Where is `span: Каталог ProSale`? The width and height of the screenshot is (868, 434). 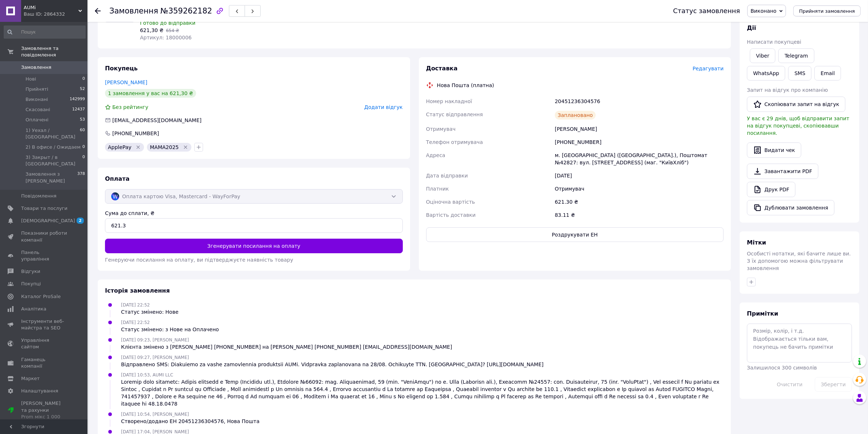
span: Каталог ProSale is located at coordinates (41, 296).